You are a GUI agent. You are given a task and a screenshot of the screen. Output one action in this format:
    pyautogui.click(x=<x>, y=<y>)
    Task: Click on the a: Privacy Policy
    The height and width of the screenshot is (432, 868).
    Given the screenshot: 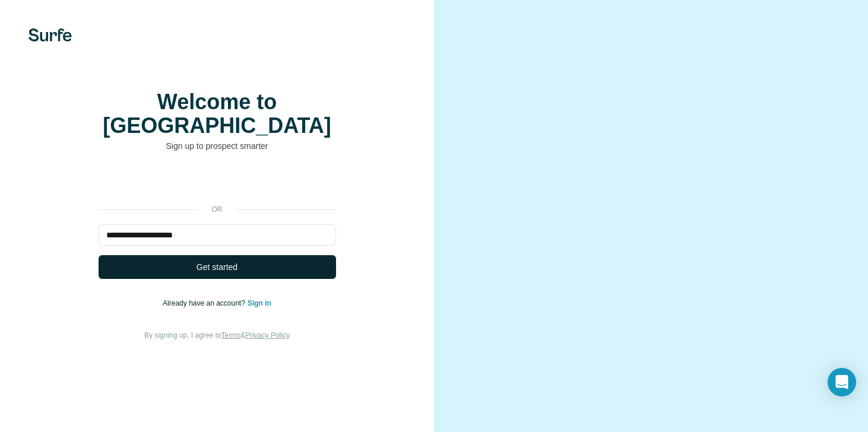 What is the action you would take?
    pyautogui.click(x=268, y=335)
    